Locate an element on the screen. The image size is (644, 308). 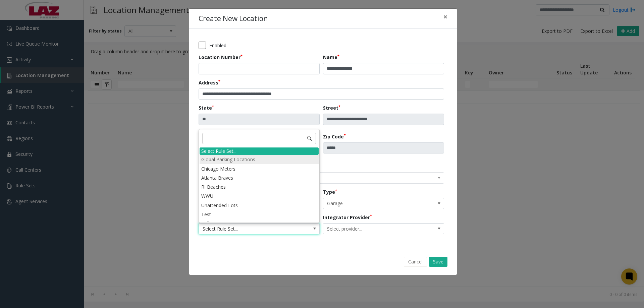
label: Type is located at coordinates (330, 192).